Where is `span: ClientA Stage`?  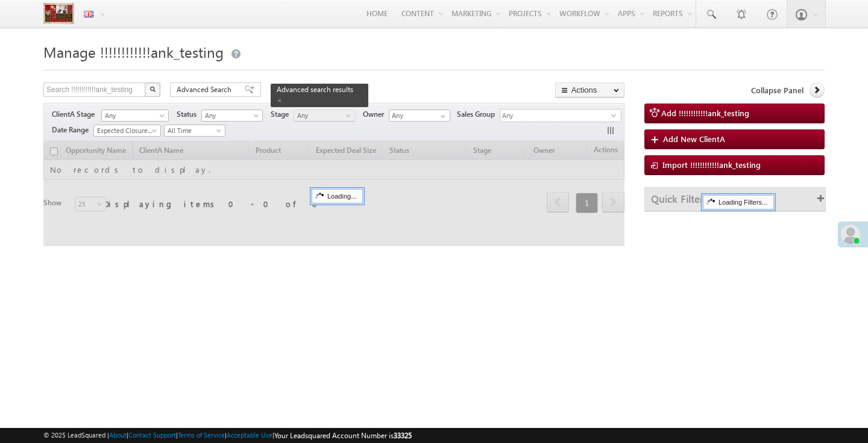 span: ClientA Stage is located at coordinates (75, 114).